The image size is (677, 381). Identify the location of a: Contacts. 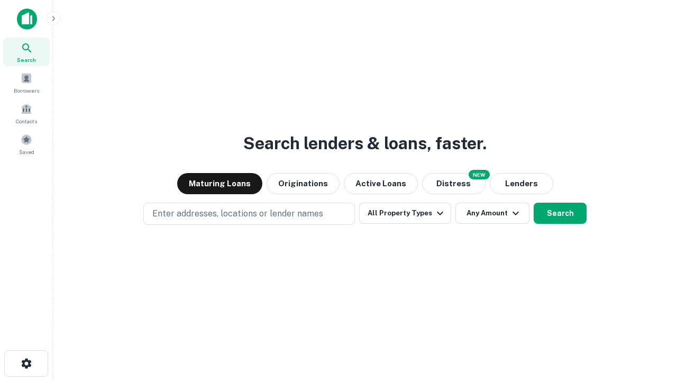
(26, 113).